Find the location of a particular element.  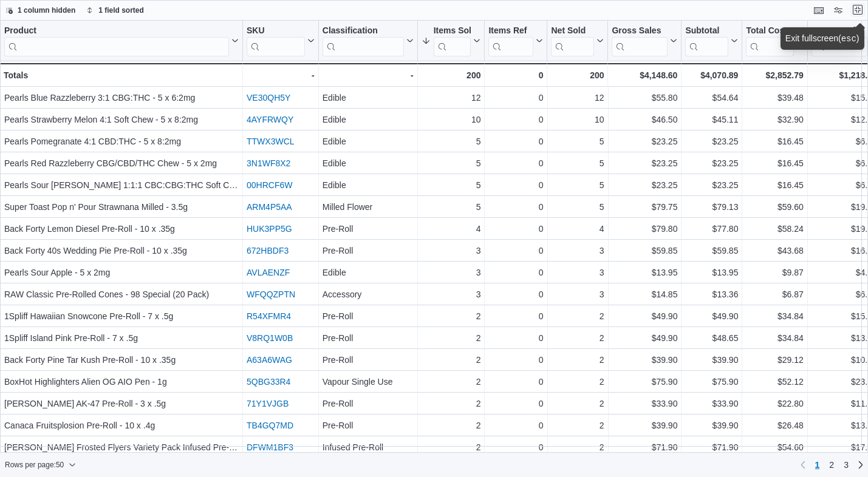

div: $6.87 is located at coordinates (775, 295).